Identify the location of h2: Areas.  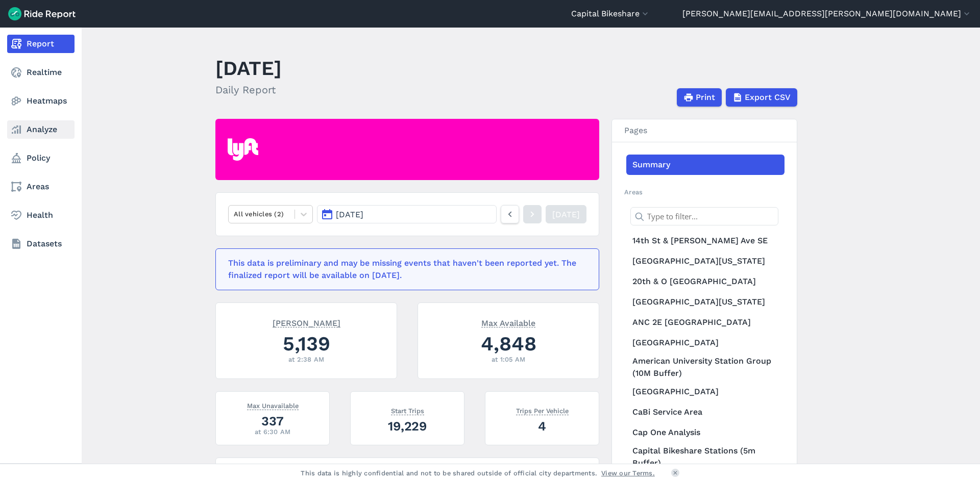
(705, 191).